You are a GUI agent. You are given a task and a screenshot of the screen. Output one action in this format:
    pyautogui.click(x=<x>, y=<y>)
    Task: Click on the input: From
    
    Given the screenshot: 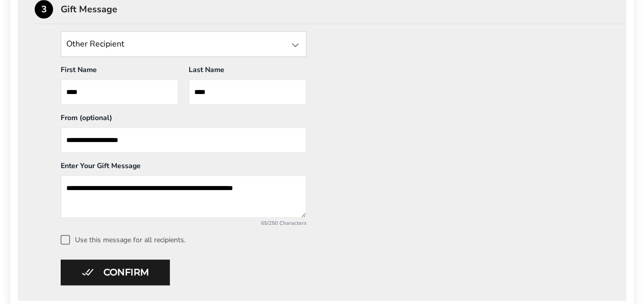 What is the action you would take?
    pyautogui.click(x=184, y=140)
    